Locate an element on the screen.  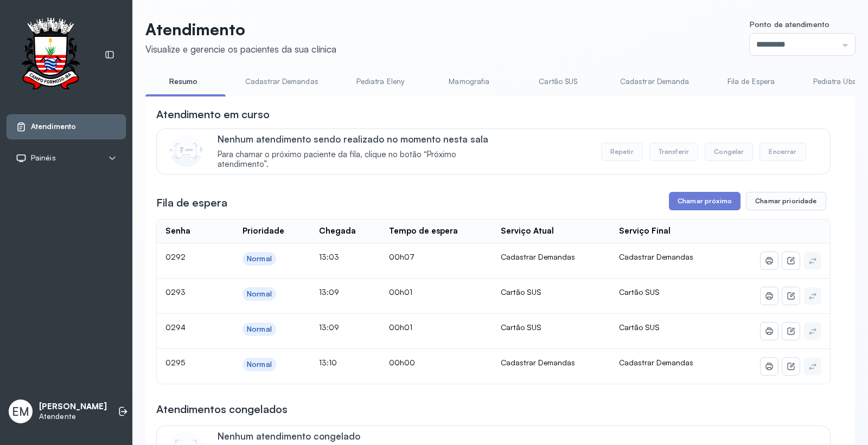
img: Imagem de CalloutCard is located at coordinates (186, 150).